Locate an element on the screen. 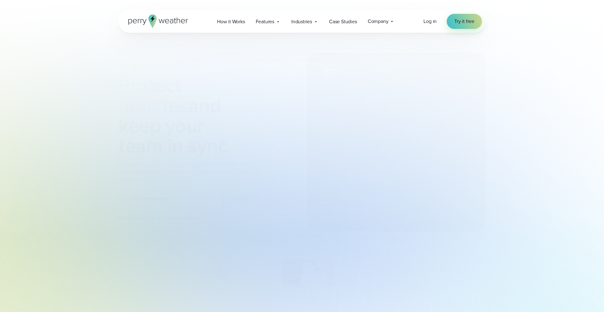  span: Company is located at coordinates (378, 21).